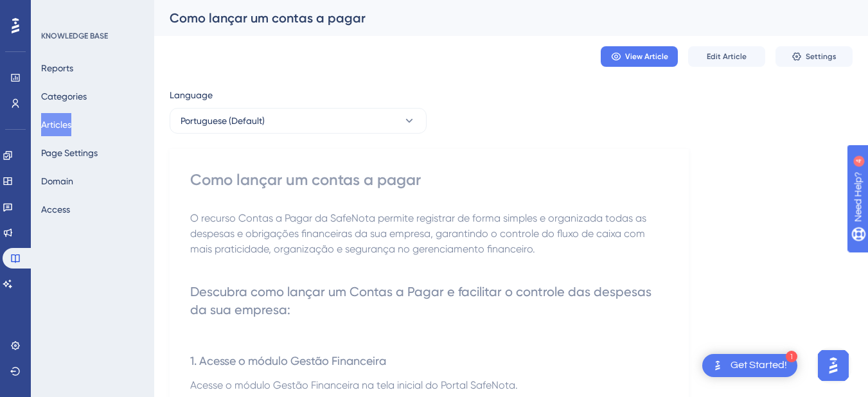 The image size is (868, 397). I want to click on button: Articles, so click(56, 125).